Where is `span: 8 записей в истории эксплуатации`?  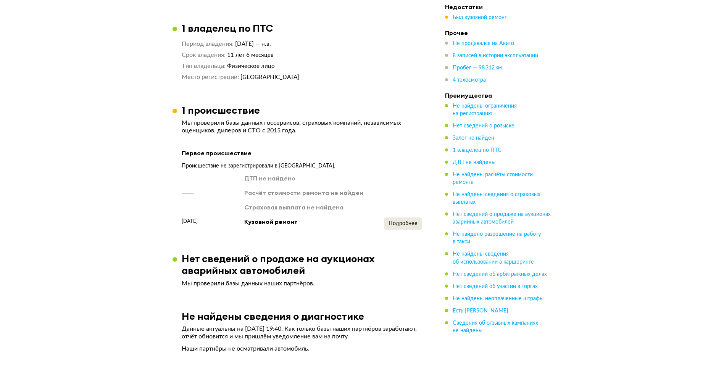
span: 8 записей в истории эксплуатации is located at coordinates (495, 56).